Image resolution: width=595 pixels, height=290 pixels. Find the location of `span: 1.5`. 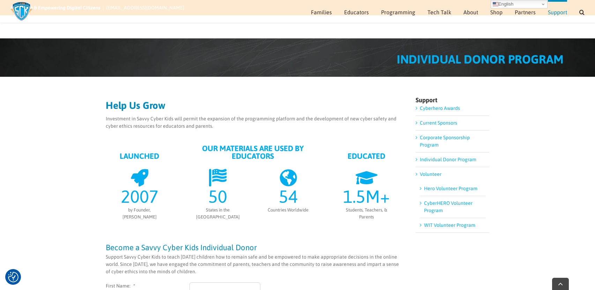

span: 1.5 is located at coordinates (354, 197).